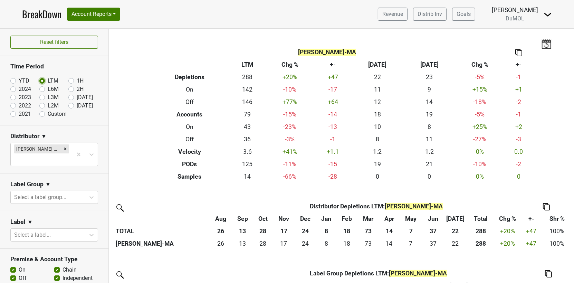 The image size is (574, 283). Describe the element at coordinates (377, 89) in the screenshot. I see `td: 11` at that location.